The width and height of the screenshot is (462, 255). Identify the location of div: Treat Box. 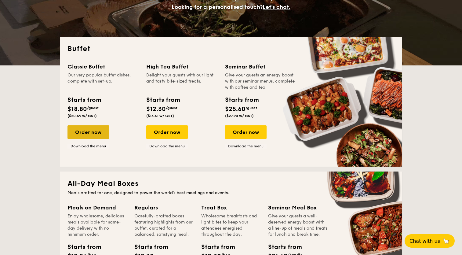
(231, 207).